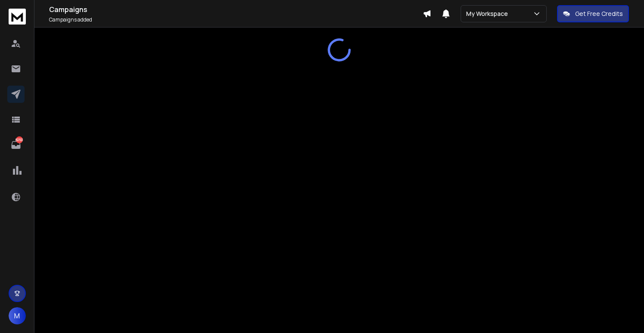  Describe the element at coordinates (488, 14) in the screenshot. I see `p: My Workspace` at that location.